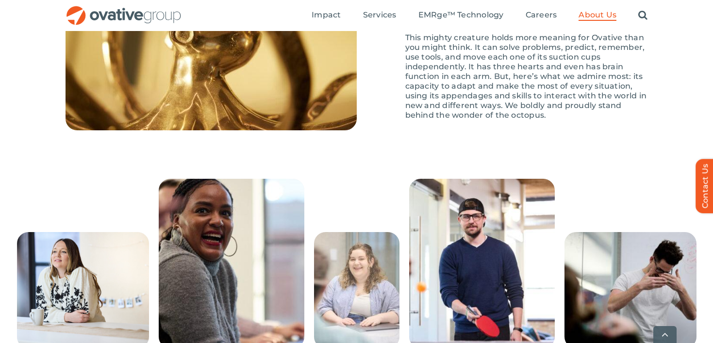 The width and height of the screenshot is (713, 343). I want to click on span: Careers, so click(541, 15).